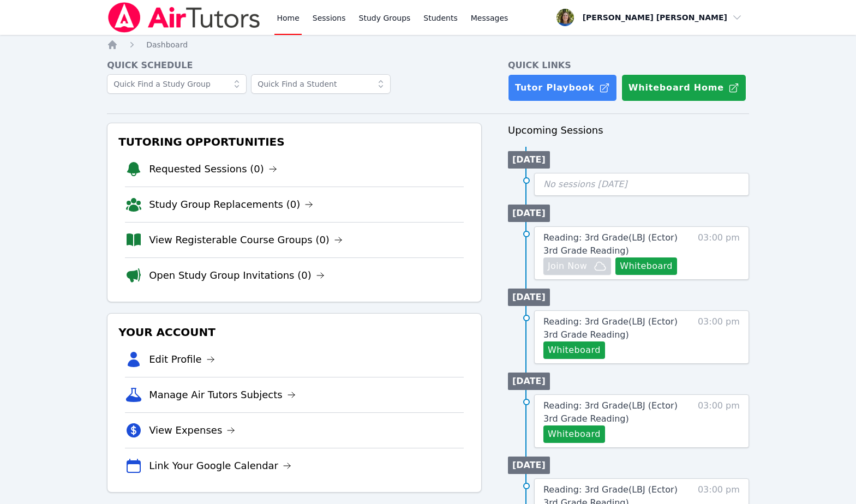 This screenshot has width=856, height=504. What do you see at coordinates (236, 275) in the screenshot?
I see `a: Open Study Group Invitations (0)` at bounding box center [236, 275].